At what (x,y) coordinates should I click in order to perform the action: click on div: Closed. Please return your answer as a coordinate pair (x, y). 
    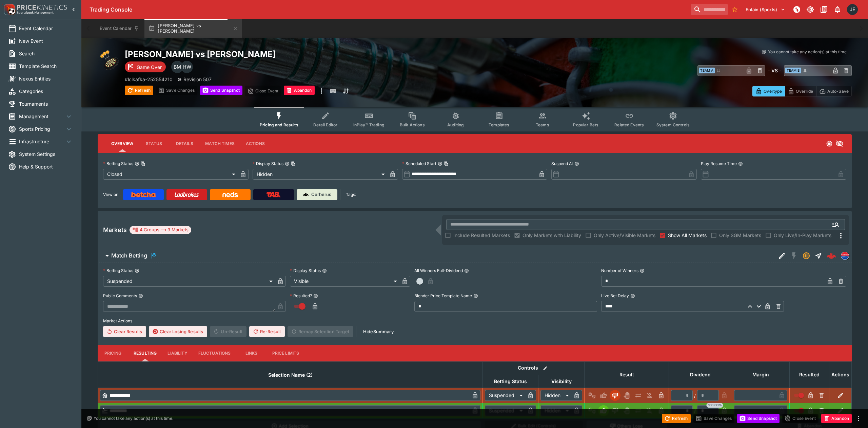
    Looking at the image, I should click on (170, 174).